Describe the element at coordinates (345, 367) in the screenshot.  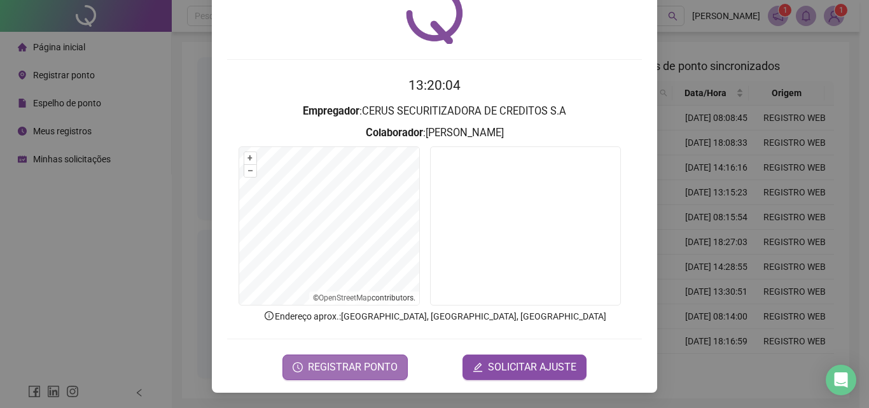
I see `button: REGISTRAR PONTO` at that location.